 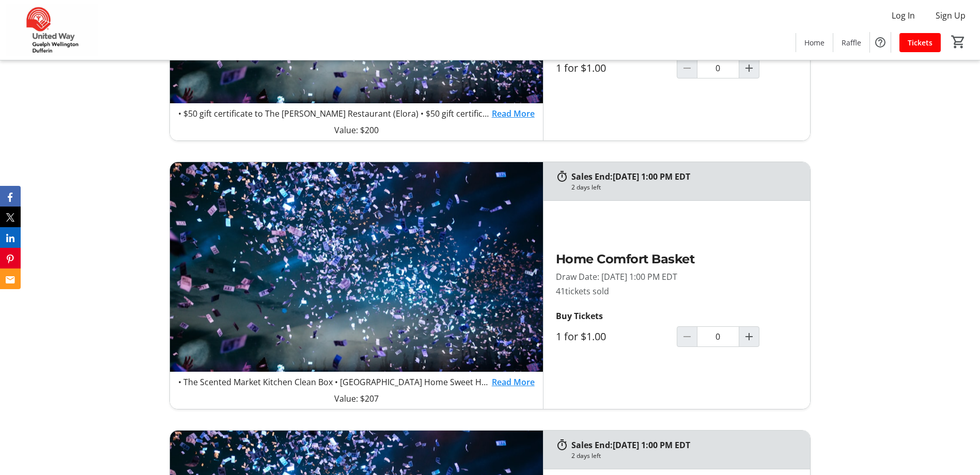 What do you see at coordinates (677, 291) in the screenshot?
I see `p: 41 tickets sold` at bounding box center [677, 291].